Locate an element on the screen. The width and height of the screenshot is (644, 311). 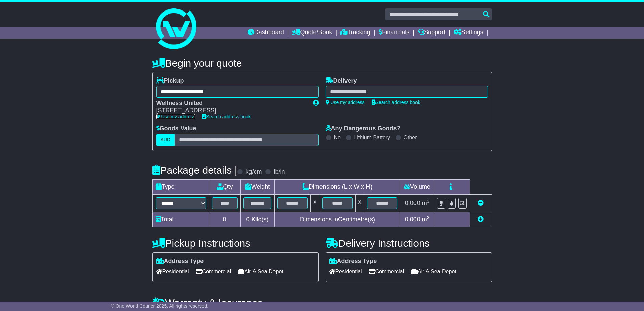
a: Settings is located at coordinates (469, 33).